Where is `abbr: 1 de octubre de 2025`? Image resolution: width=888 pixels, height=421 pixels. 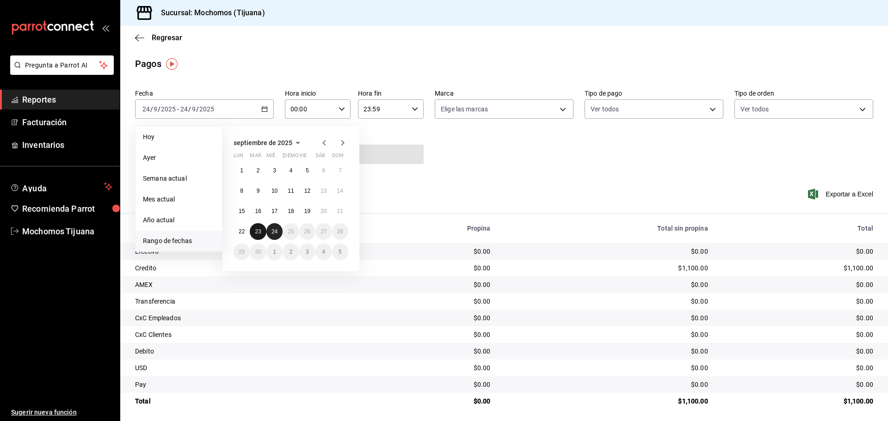 abbr: 1 de octubre de 2025 is located at coordinates (274, 252).